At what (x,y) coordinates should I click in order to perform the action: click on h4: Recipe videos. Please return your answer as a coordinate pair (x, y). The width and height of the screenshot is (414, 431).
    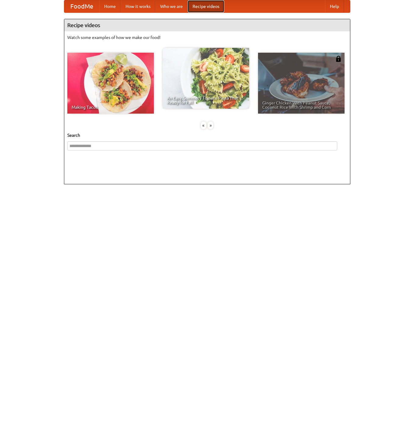
    Looking at the image, I should click on (207, 25).